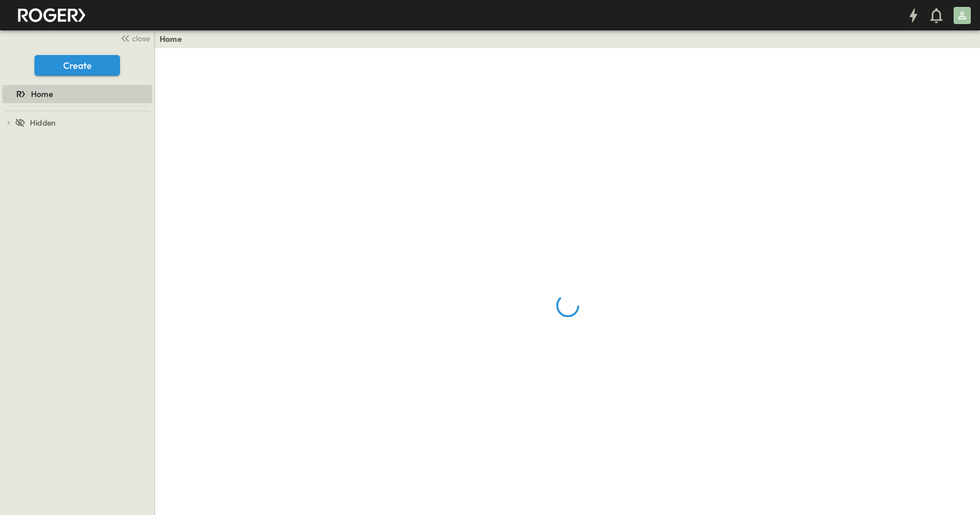  What do you see at coordinates (134, 38) in the screenshot?
I see `button: close` at bounding box center [134, 38].